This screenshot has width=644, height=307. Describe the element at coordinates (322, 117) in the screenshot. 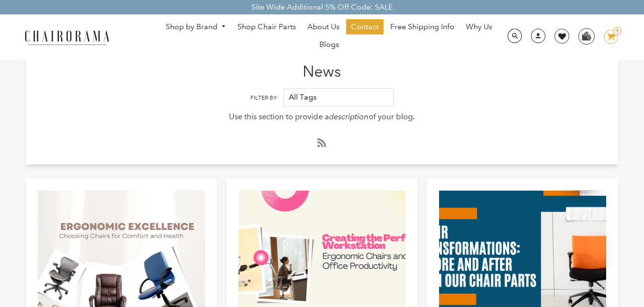

I see `p: Use this section to provide a of your blog.` at that location.